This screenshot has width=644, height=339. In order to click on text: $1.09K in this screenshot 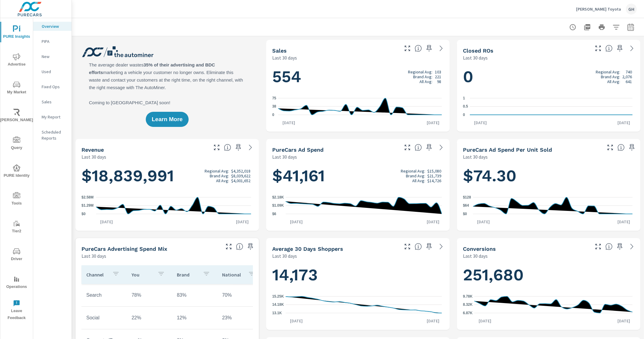, I will do `click(278, 206)`.